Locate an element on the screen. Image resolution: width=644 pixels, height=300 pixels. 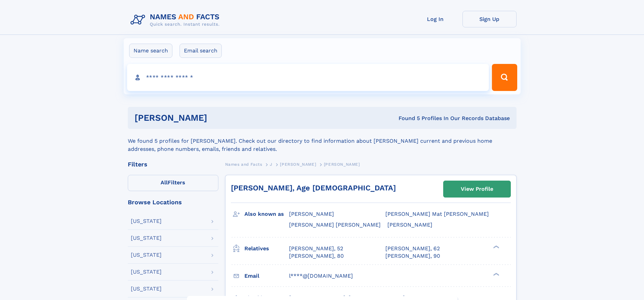
a: Names and Facts is located at coordinates (244, 164).